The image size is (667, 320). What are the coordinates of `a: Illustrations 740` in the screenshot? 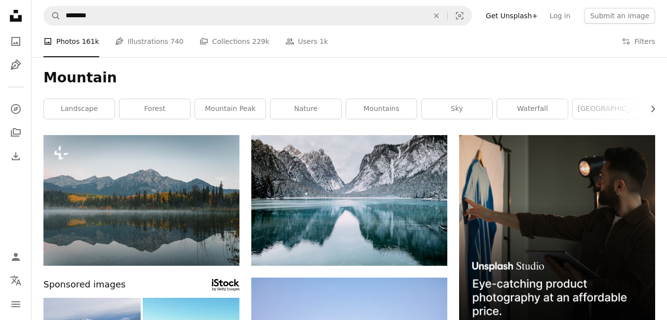 It's located at (149, 41).